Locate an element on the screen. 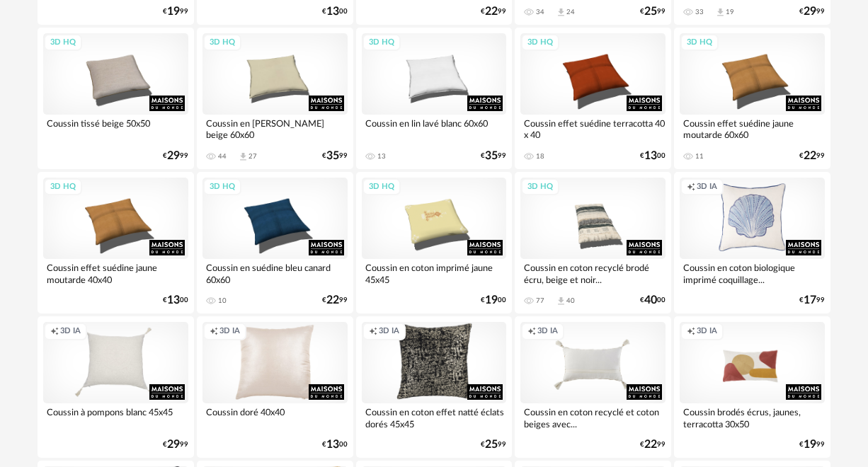 The width and height of the screenshot is (868, 467). div: 33 is located at coordinates (699, 12).